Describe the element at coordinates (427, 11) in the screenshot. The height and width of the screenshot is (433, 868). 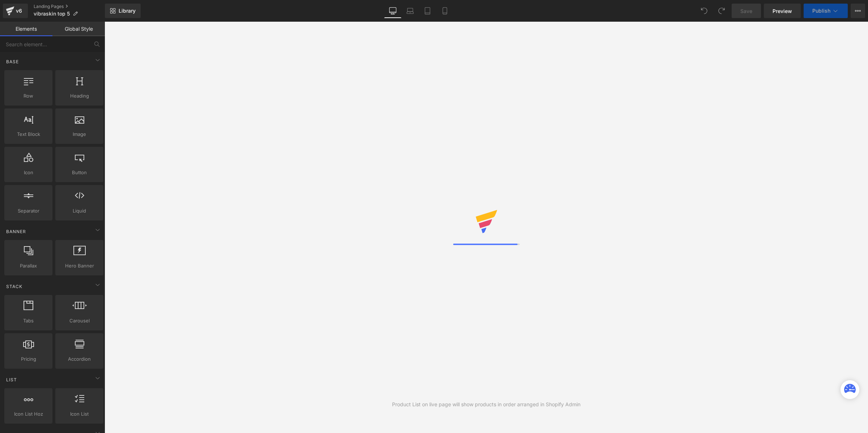
I see `a: Tablet` at that location.